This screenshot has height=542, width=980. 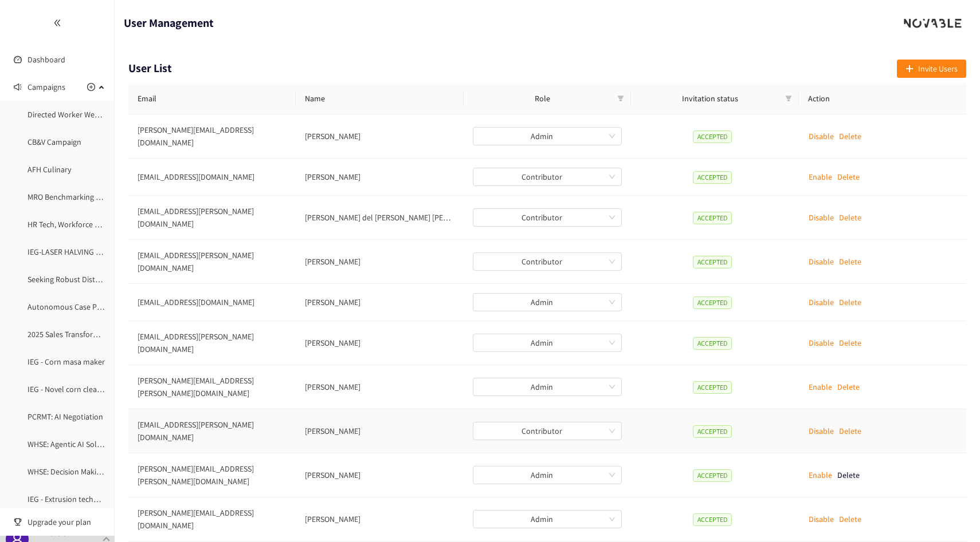 I want to click on td: Megan Richardson, so click(x=379, y=302).